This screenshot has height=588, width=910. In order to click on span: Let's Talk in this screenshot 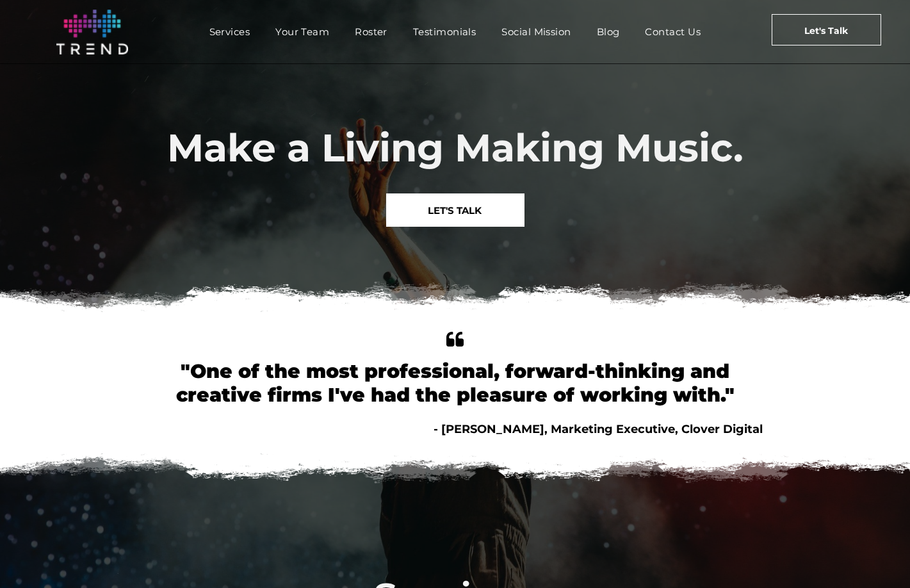, I will do `click(825, 30)`.